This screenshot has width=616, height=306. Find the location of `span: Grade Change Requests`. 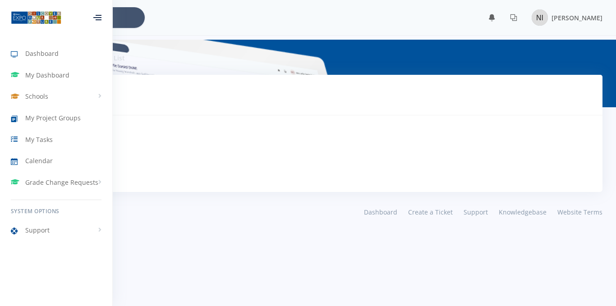

span: Grade Change Requests is located at coordinates (62, 182).